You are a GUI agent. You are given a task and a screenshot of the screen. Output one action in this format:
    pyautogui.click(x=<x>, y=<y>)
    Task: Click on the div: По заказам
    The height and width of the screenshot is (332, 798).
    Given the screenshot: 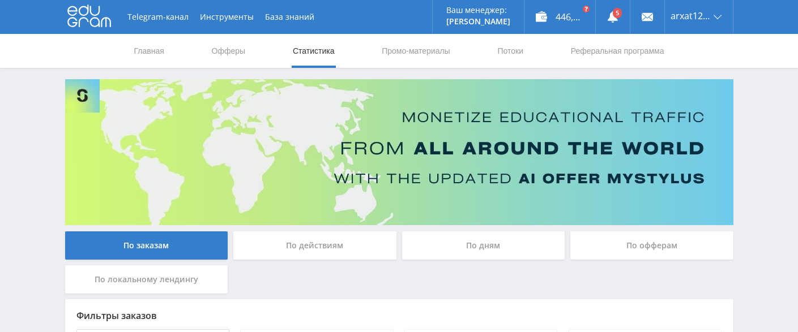 What is the action you would take?
    pyautogui.click(x=147, y=246)
    